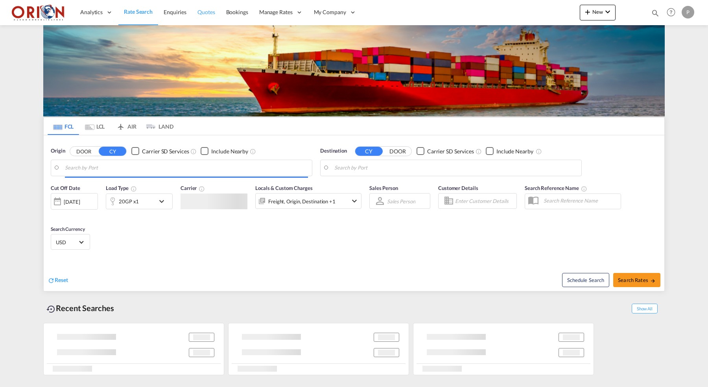  I want to click on div: icon-refreshReset, so click(58, 280).